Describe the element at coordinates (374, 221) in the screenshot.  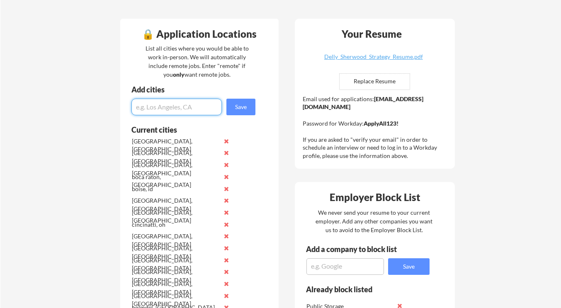
I see `div: We never send your resume to your current employer. Add any other companies you want us to avoid ...` at that location.